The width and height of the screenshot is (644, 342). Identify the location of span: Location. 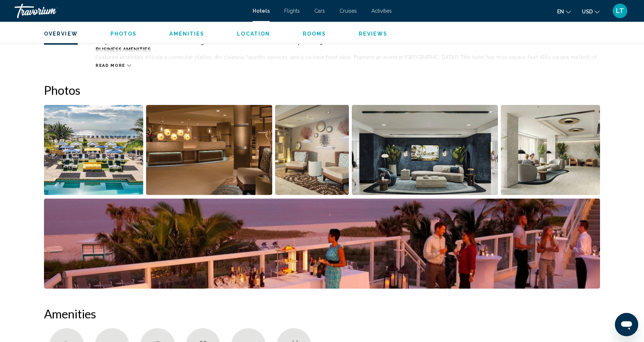
(253, 34).